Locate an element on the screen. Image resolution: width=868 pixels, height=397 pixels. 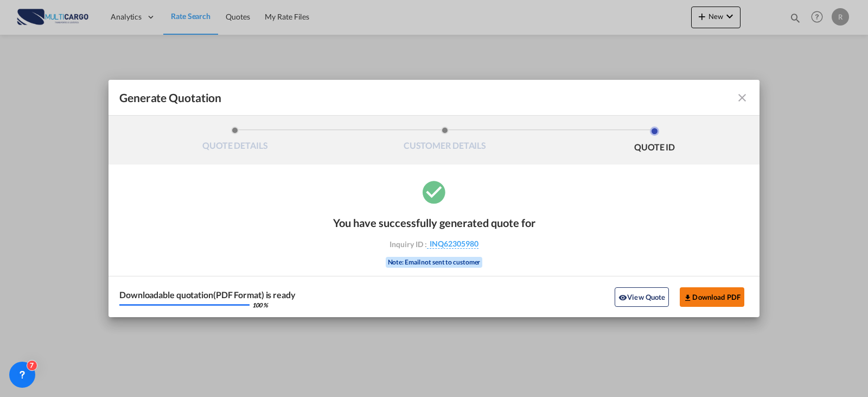
li: CUSTOMER DETAILS is located at coordinates (445, 141).